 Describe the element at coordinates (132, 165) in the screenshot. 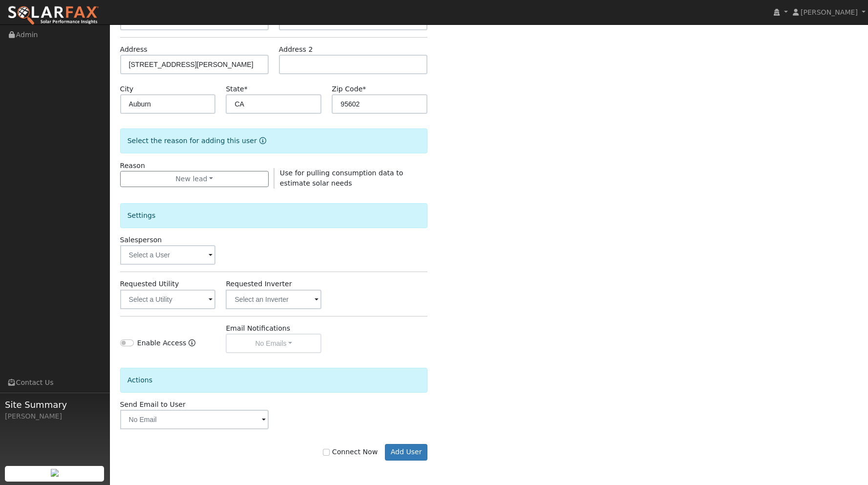

I see `label: Reason` at that location.